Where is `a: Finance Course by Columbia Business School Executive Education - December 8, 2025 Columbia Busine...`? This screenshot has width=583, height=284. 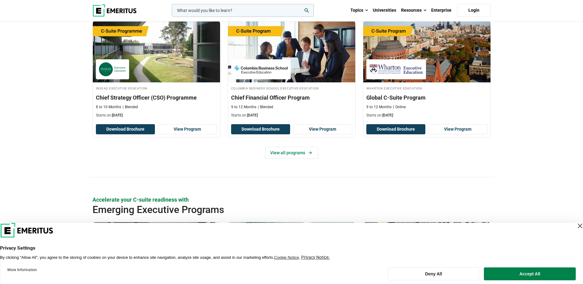
a: Finance Course by Columbia Business School Executive Education - December 8, 2025 Columbia Busine... is located at coordinates (291, 71).